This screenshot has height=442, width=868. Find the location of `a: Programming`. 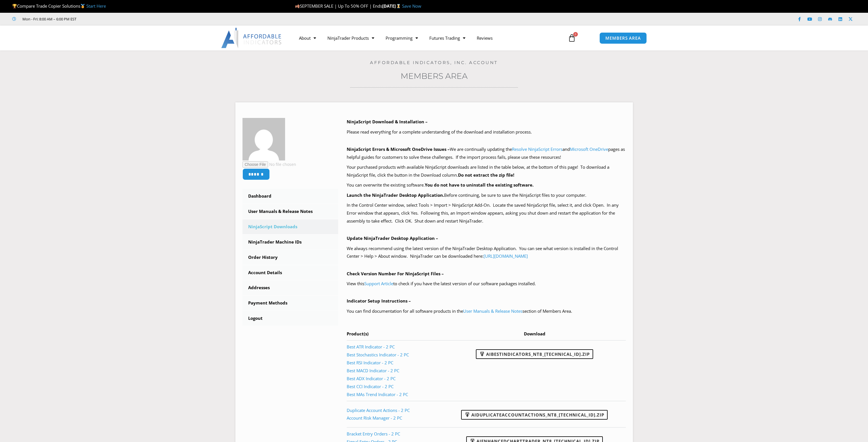

a: Programming is located at coordinates (402, 38).